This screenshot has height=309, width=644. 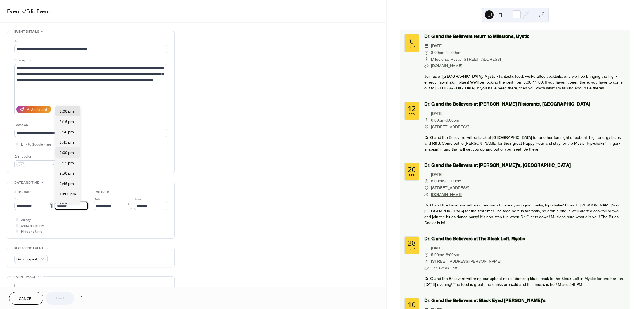 I want to click on div: Dr. G and the Believers will bring our upbeat mix of dancing blues back to the Steak Loft in Myst..., so click(x=525, y=281).